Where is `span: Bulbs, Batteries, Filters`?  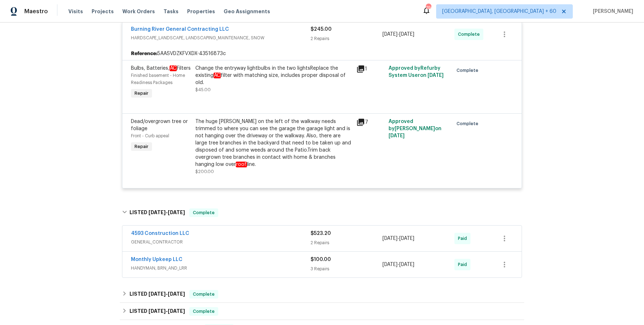 span: Bulbs, Batteries, Filters is located at coordinates (160, 68).